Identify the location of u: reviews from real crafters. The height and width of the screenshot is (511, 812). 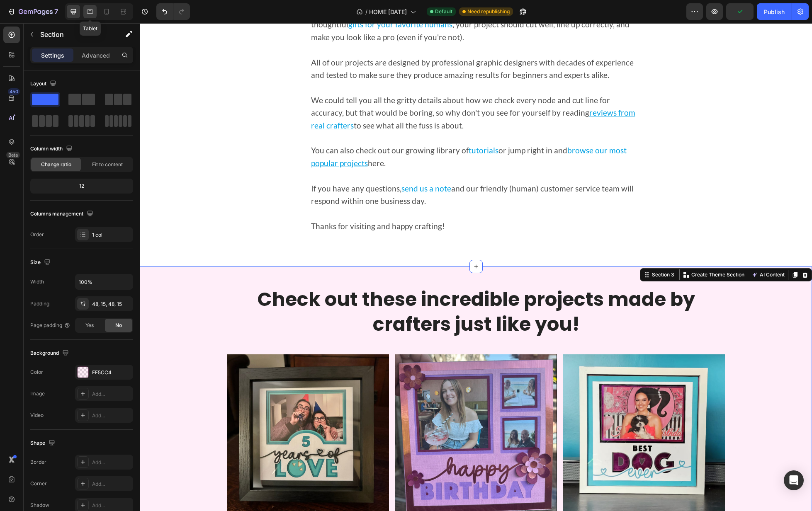
(334, 95).